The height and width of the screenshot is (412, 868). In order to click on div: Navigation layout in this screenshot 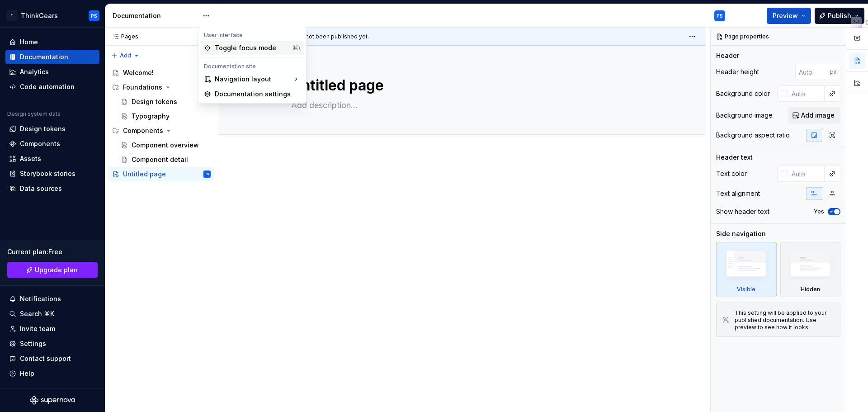, I will do `click(253, 79)`.